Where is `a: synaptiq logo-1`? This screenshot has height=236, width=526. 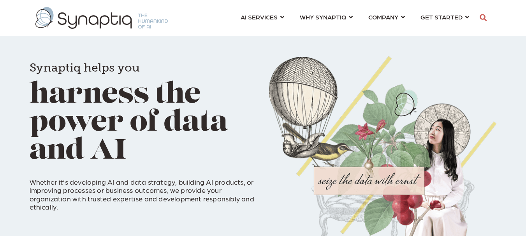 a: synaptiq logo-1 is located at coordinates (102, 18).